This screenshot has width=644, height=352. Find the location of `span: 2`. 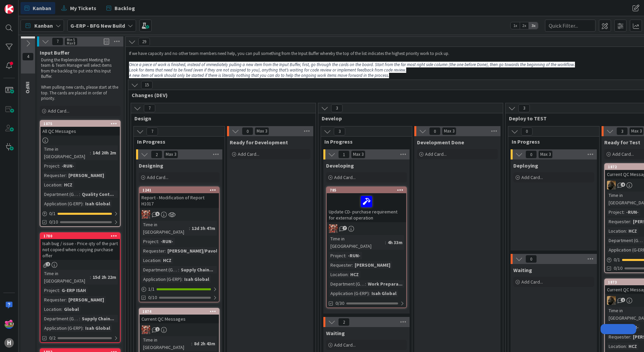

span: 2 is located at coordinates (623, 300).